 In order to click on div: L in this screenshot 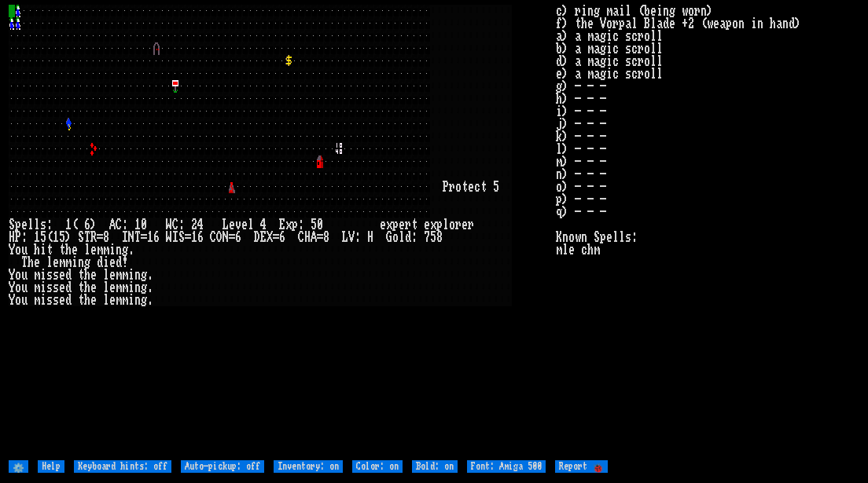, I will do `click(345, 237)`.